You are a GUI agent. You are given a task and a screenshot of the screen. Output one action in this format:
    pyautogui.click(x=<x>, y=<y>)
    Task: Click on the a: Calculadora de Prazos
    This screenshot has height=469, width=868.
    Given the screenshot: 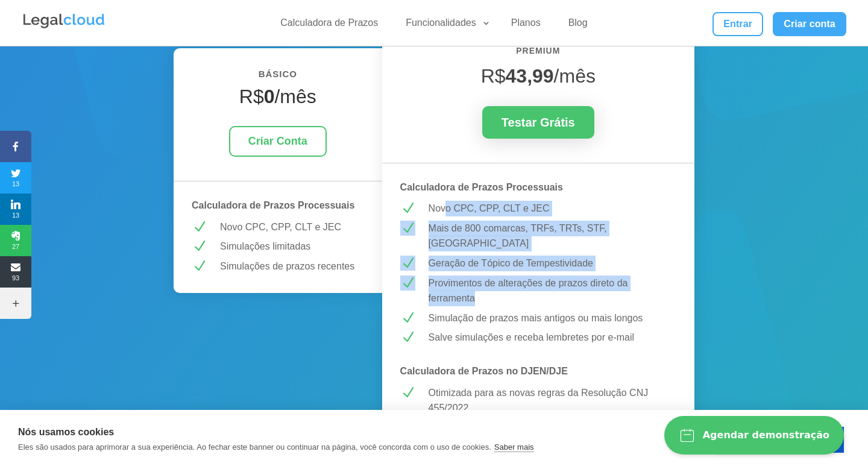 What is the action you would take?
    pyautogui.click(x=329, y=25)
    